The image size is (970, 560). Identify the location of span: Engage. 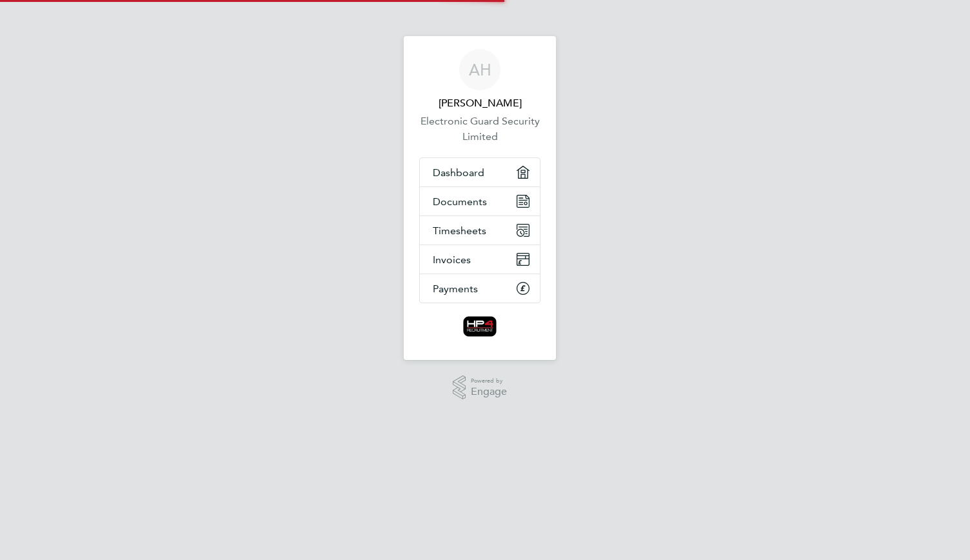
(489, 392).